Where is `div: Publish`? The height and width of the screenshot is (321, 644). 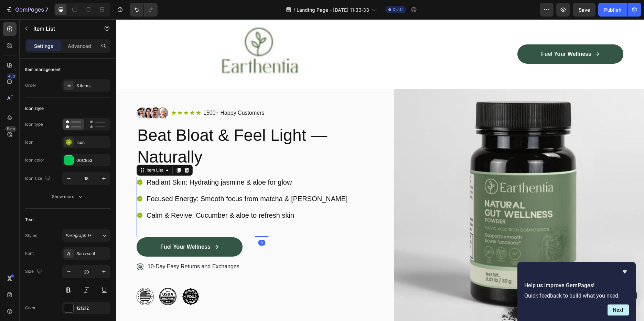
div: Publish is located at coordinates (613, 10).